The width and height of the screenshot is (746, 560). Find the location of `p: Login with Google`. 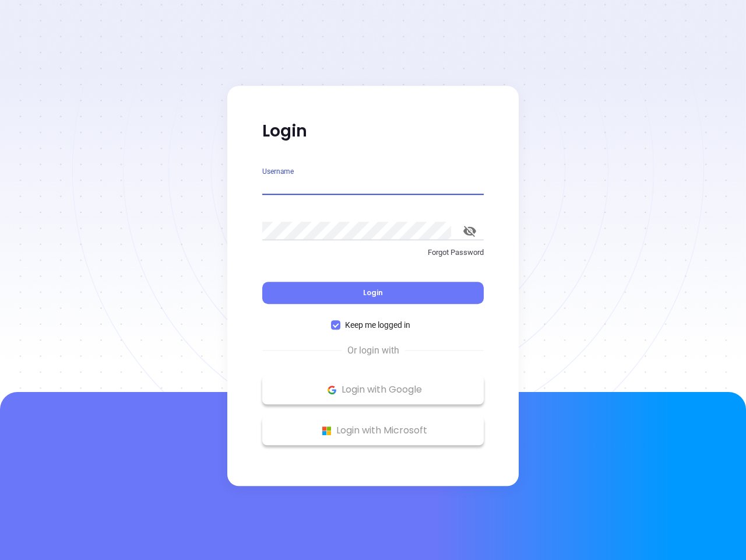

p: Login with Google is located at coordinates (373, 389).